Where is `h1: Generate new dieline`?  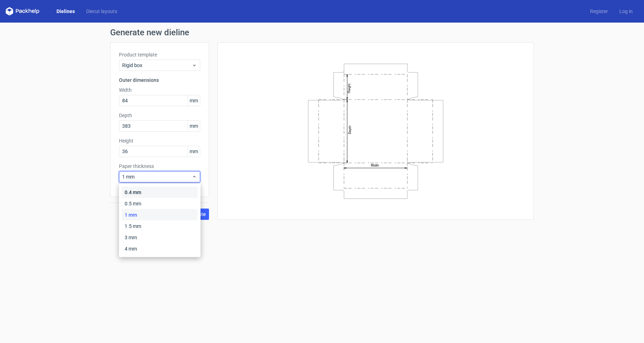
h1: Generate new dieline is located at coordinates (322, 33).